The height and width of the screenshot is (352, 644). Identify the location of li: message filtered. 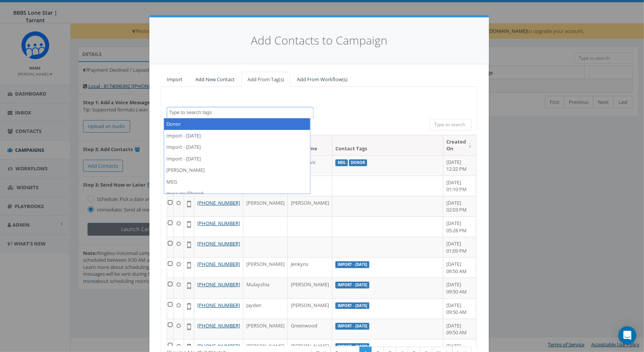
(237, 193).